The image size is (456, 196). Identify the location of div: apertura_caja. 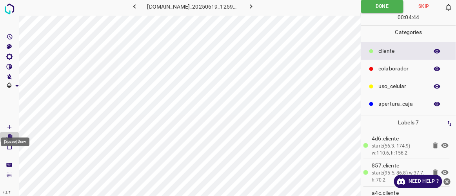
(408, 104).